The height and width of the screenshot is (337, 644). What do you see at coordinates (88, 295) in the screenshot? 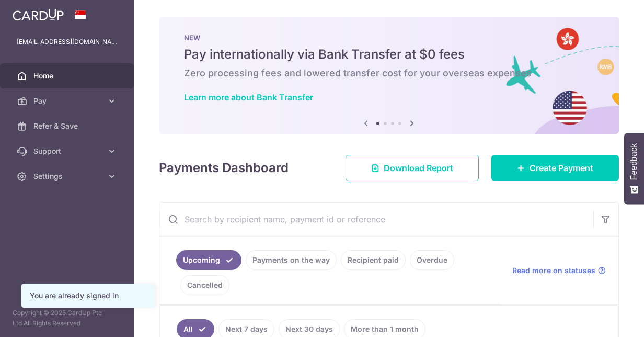
I see `div: You are already signed in` at bounding box center [88, 295].